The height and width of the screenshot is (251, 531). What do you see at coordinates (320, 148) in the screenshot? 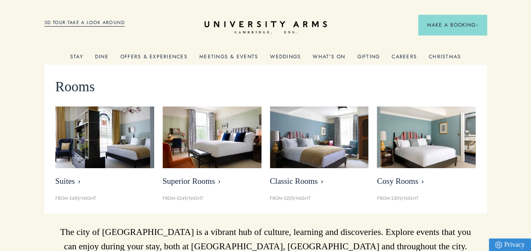
I see `a: image-7eccef6fe4fe90343db89eb79f703814c40db8b4-400x250-jpg Classic Rooms` at bounding box center [320, 148].